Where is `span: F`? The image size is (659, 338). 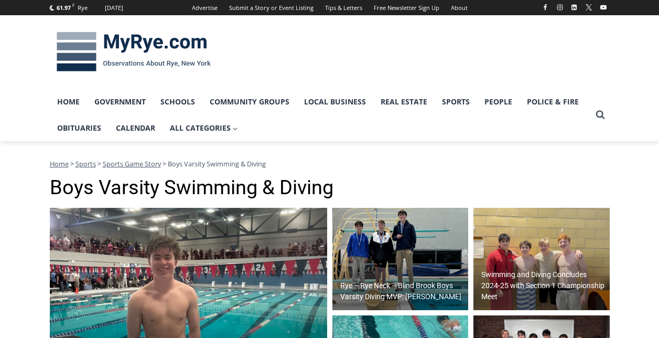
span: F is located at coordinates (73, 5).